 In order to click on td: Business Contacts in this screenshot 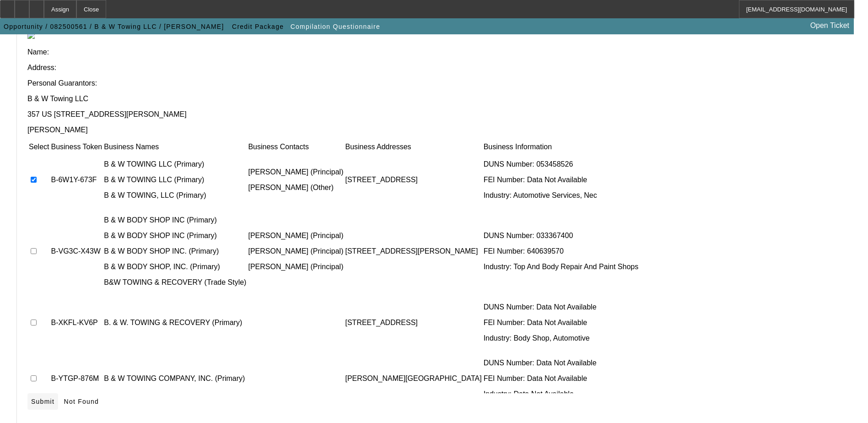, I will do `click(296, 147)`.